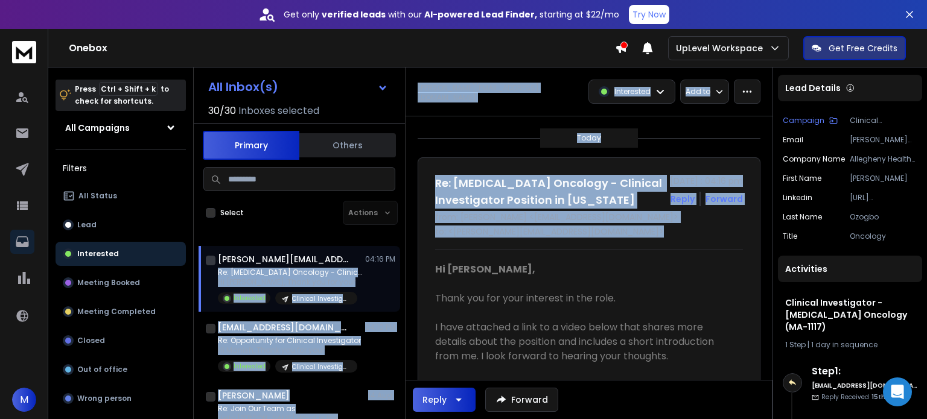  Describe the element at coordinates (121, 168) in the screenshot. I see `h3: Filters` at that location.